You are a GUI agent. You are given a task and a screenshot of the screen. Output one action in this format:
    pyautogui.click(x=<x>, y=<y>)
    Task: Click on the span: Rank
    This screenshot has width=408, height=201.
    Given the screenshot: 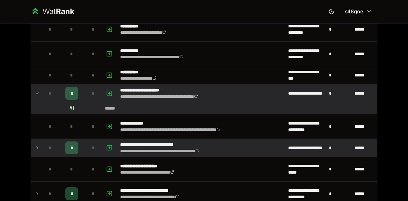 What is the action you would take?
    pyautogui.click(x=65, y=11)
    